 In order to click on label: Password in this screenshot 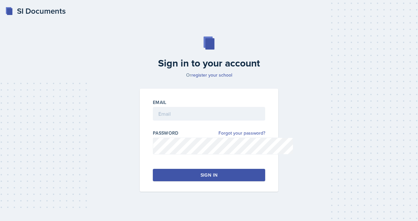, I will do `click(166, 133)`.